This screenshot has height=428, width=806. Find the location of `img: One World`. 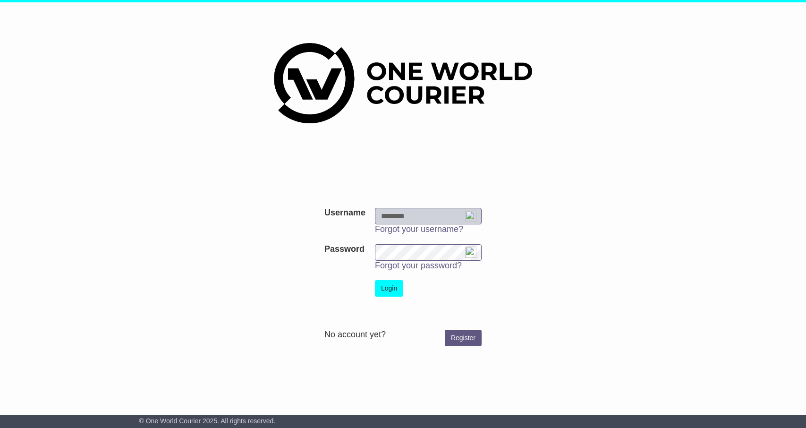

img: One World is located at coordinates (403, 83).